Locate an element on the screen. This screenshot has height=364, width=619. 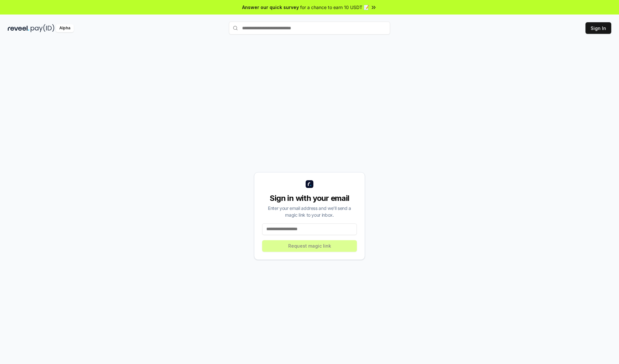
div: Alpha is located at coordinates (65, 28).